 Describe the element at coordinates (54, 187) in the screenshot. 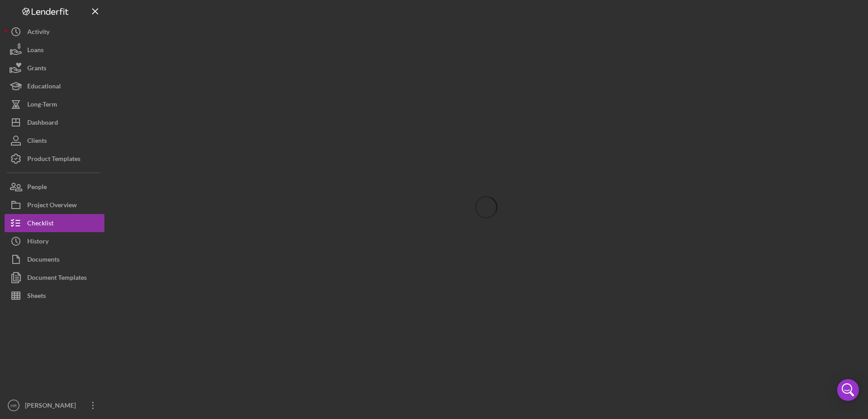

I see `a: People` at that location.